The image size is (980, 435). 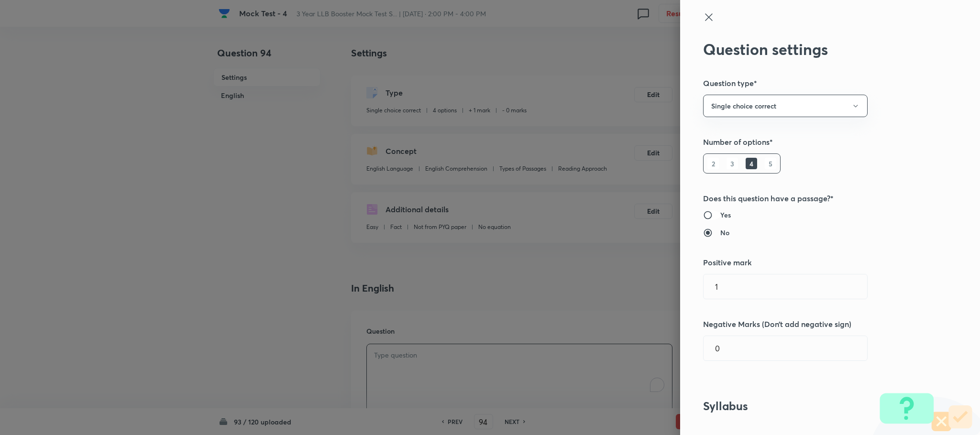 I want to click on h2: Question settings, so click(x=815, y=49).